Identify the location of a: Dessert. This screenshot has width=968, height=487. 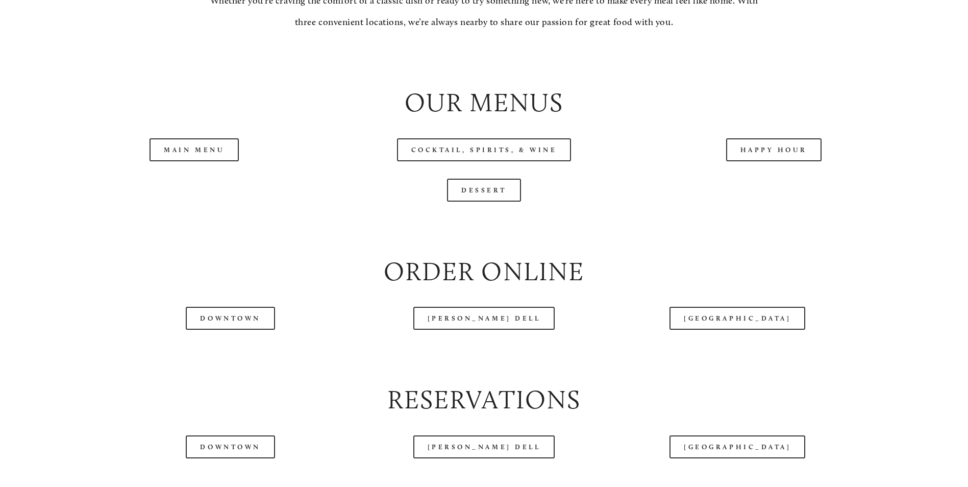
(484, 190).